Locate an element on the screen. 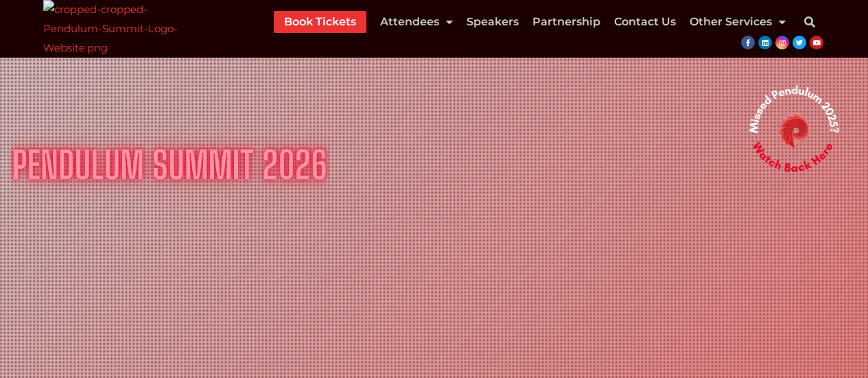  a: Attendees is located at coordinates (416, 22).